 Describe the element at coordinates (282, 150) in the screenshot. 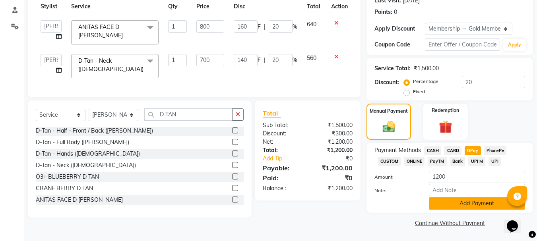

I see `div: Total:` at that location.